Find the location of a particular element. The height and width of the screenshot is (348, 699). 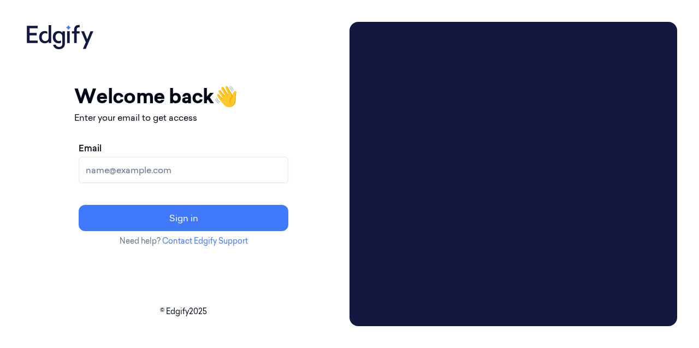

input: name@example.com is located at coordinates (183, 170).